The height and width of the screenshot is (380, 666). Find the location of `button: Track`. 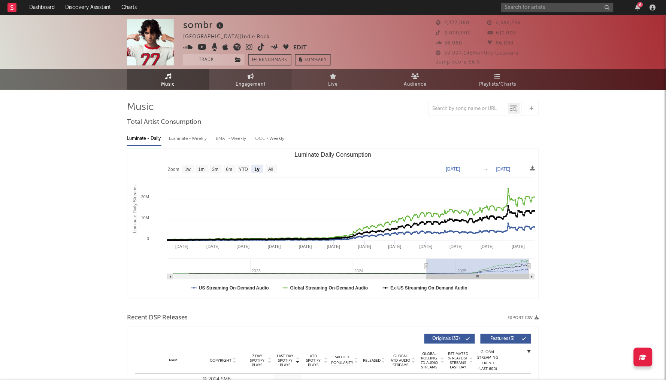

button: Track is located at coordinates (206, 60).